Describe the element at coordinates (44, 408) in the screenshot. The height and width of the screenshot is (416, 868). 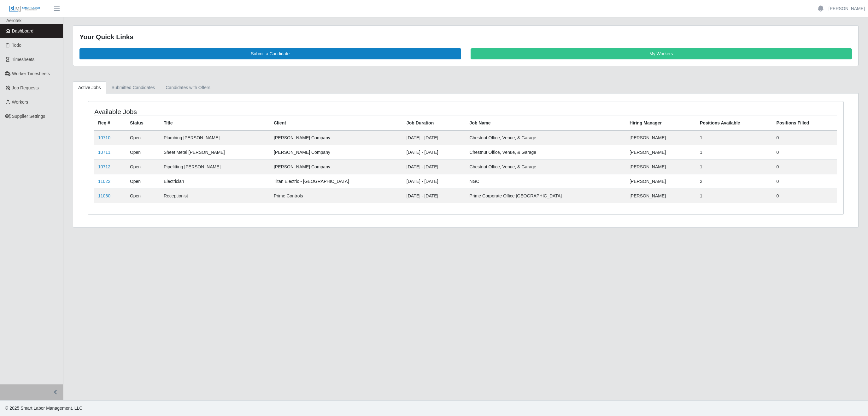
I see `span: © 2025 Smart Labor Management, LLC` at that location.